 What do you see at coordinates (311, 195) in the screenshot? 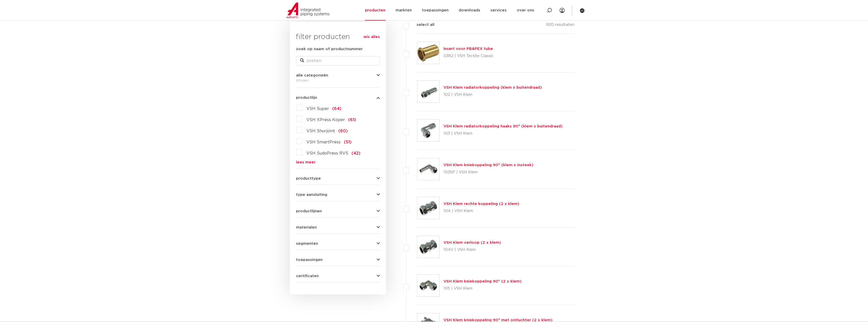
I see `span: type aansluiting` at bounding box center [311, 195].